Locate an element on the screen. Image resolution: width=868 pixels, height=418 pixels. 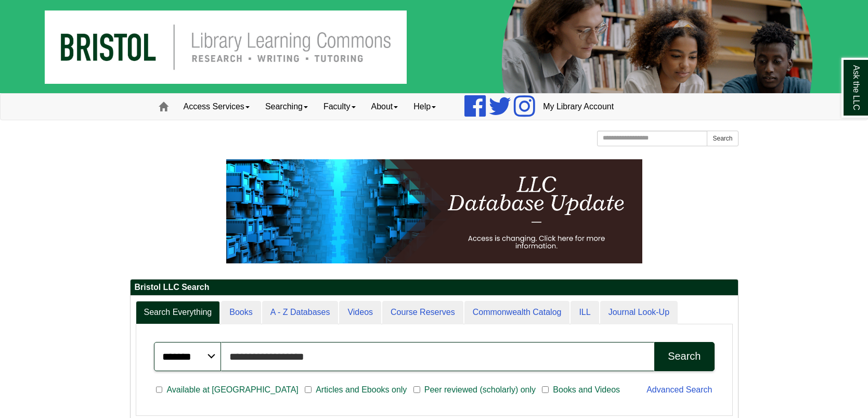
span: Peer reviewed (scholarly) only is located at coordinates (480, 390).